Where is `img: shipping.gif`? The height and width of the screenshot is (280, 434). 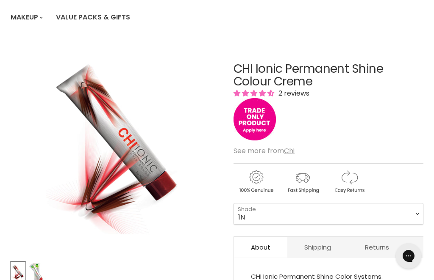 img: shipping.gif is located at coordinates (302, 182).